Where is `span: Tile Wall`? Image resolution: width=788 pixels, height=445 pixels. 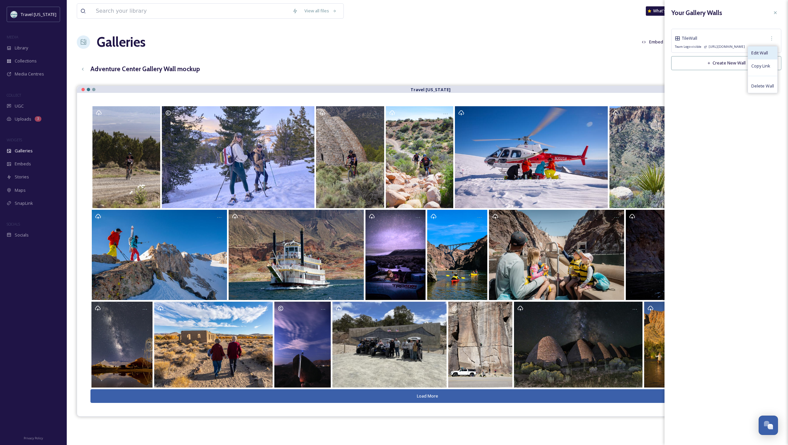 span: Tile Wall is located at coordinates (690, 38).